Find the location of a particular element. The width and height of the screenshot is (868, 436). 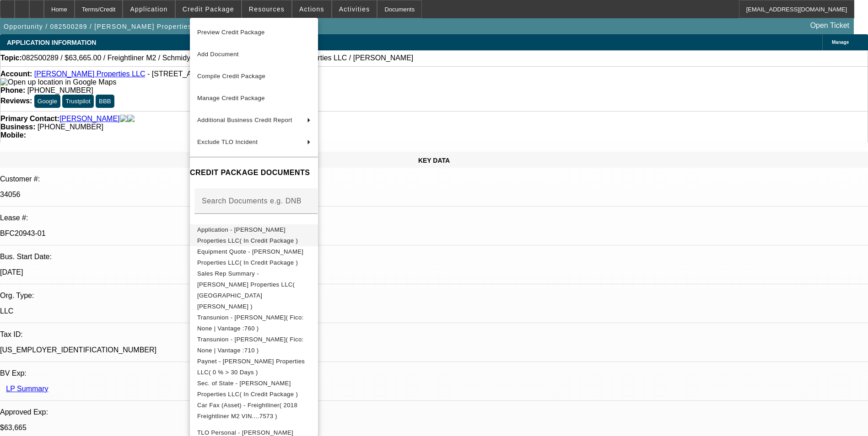

span: Preview Credit Package is located at coordinates (231, 32).